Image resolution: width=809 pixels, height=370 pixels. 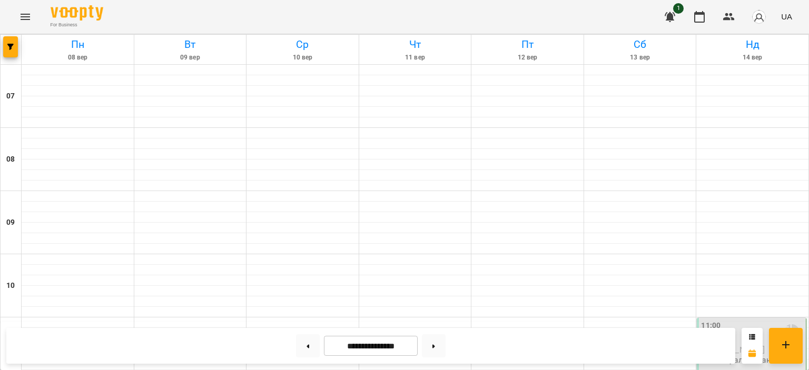 I want to click on button: UA, so click(x=786, y=16).